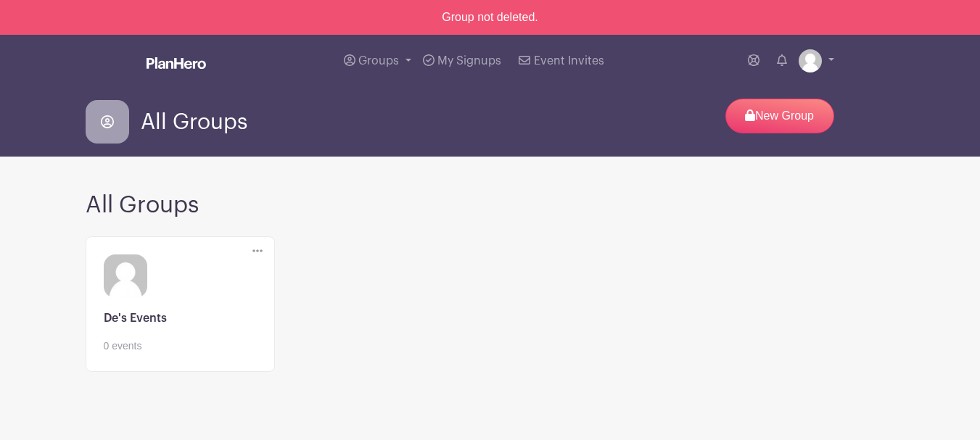 This screenshot has height=440, width=980. What do you see at coordinates (194, 122) in the screenshot?
I see `span: All Groups` at bounding box center [194, 122].